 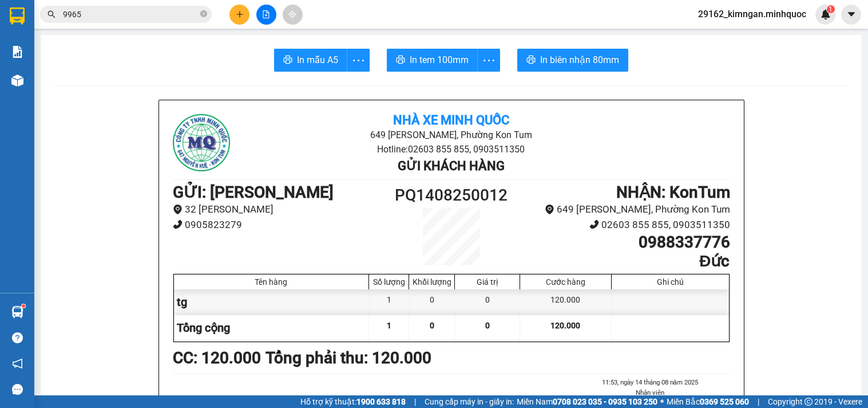 What do you see at coordinates (670, 282) in the screenshot?
I see `div: Ghi chú` at bounding box center [670, 282].